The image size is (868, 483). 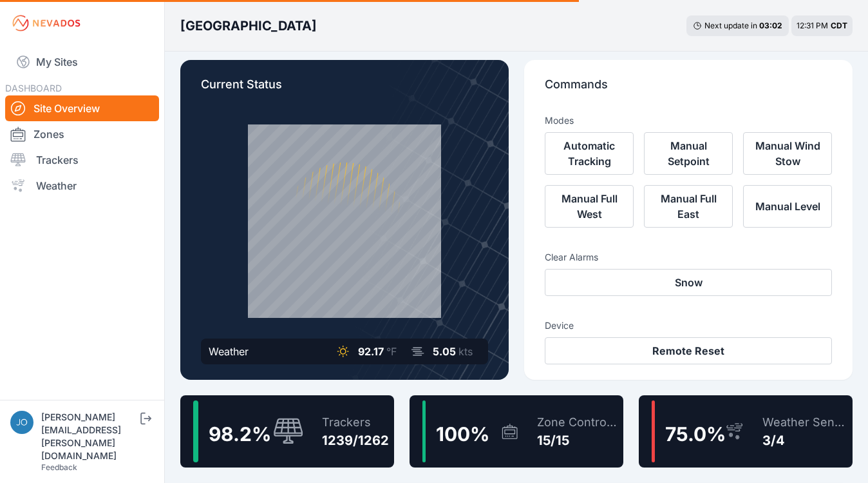 I want to click on button: Manual Setpoint, so click(x=689, y=153).